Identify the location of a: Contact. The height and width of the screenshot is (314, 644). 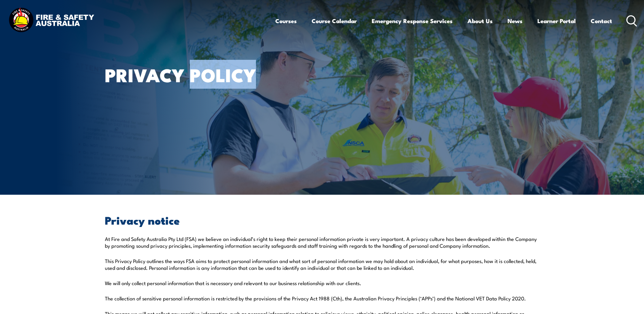
(601, 21).